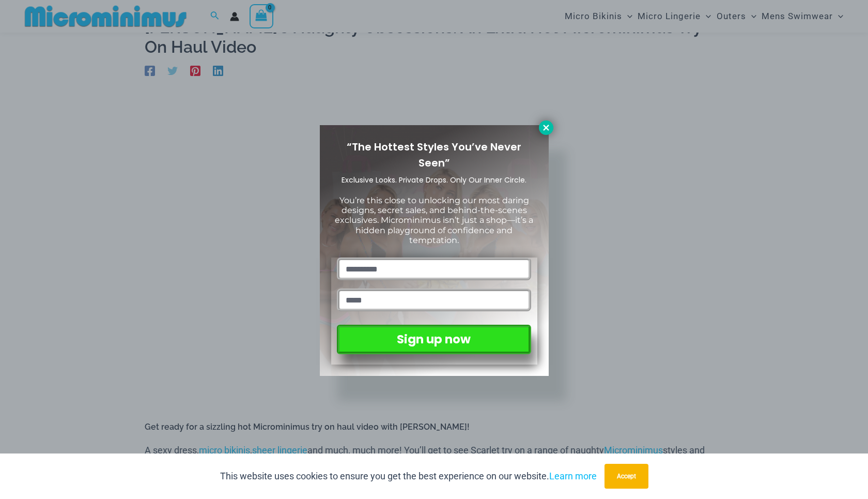 This screenshot has height=499, width=868. What do you see at coordinates (573, 476) in the screenshot?
I see `a: Learn more` at bounding box center [573, 476].